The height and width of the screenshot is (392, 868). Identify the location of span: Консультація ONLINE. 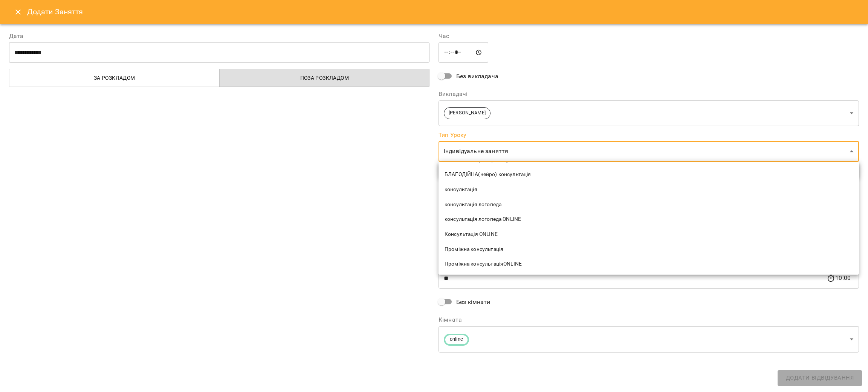
(649, 234).